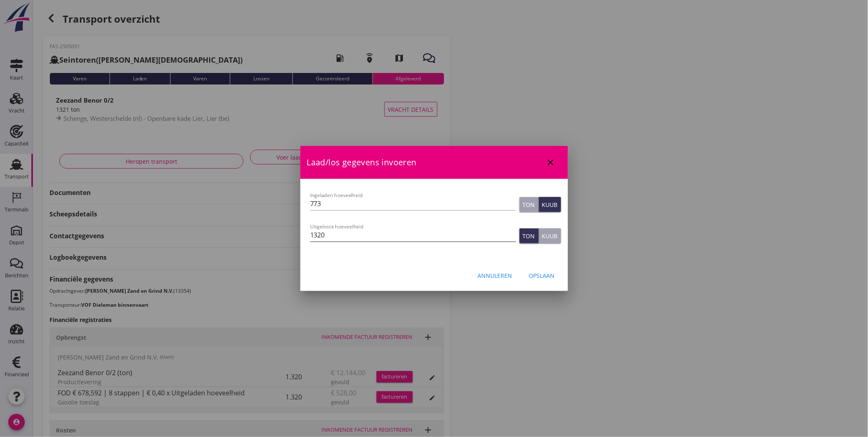 This screenshot has width=868, height=437. I want to click on input: Ingeladen hoeveelheid, so click(413, 204).